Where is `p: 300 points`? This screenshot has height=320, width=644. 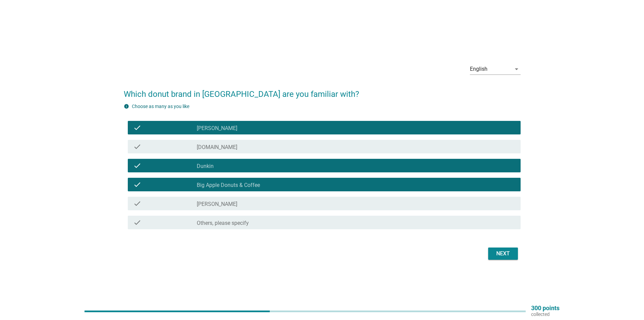 p: 300 points is located at coordinates (545, 308).